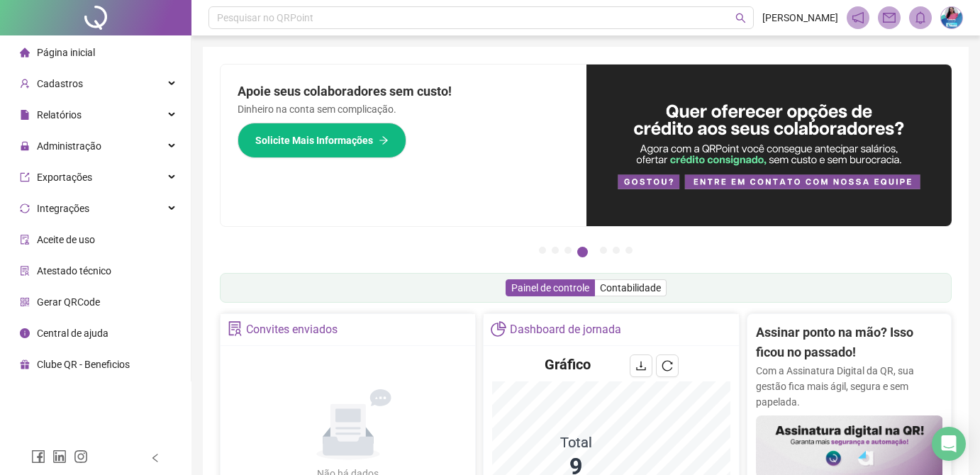  What do you see at coordinates (384, 141) in the screenshot?
I see `span: arrow-right` at bounding box center [384, 141].